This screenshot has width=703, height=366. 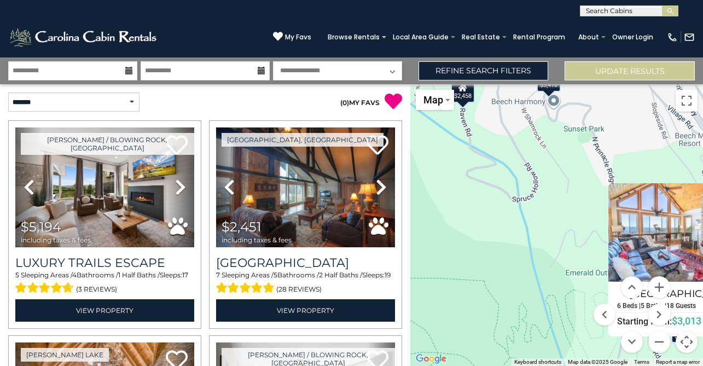 I want to click on a: Real Estate, so click(x=481, y=37).